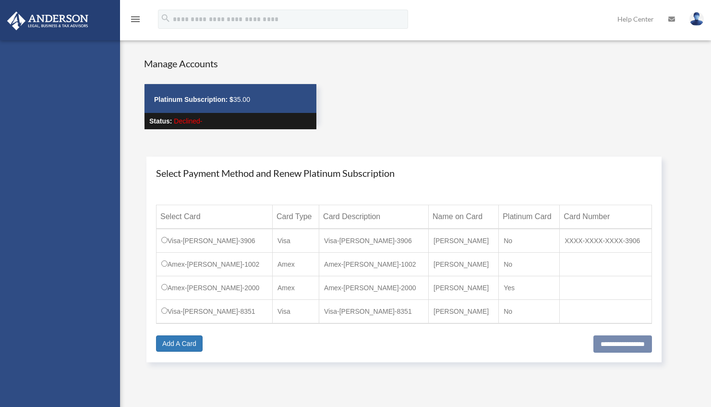 The width and height of the screenshot is (711, 407). I want to click on td: Yes, so click(529, 287).